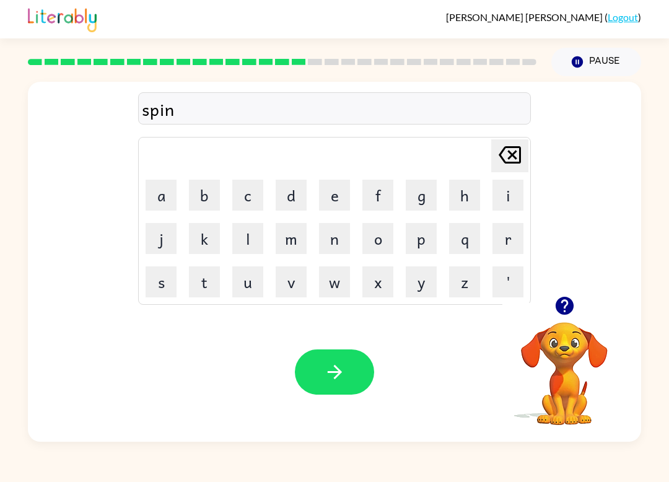 The height and width of the screenshot is (482, 669). Describe the element at coordinates (378, 238) in the screenshot. I see `button: o` at that location.